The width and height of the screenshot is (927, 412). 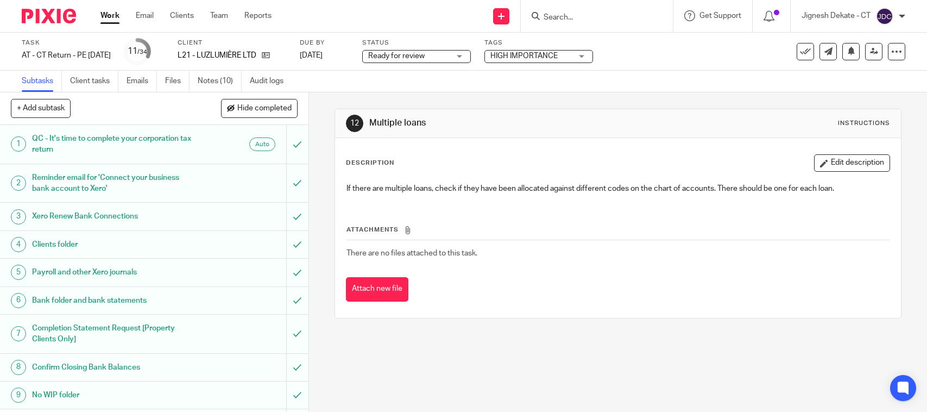 I want to click on div: 7, so click(x=18, y=334).